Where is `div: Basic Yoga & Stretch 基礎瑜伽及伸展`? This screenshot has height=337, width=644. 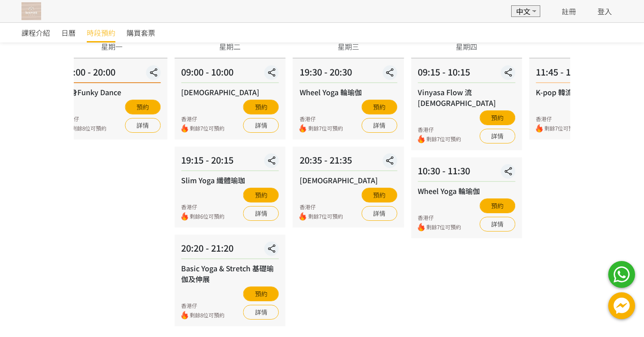
div: Basic Yoga & Stretch 基礎瑜伽及伸展 is located at coordinates (230, 273).